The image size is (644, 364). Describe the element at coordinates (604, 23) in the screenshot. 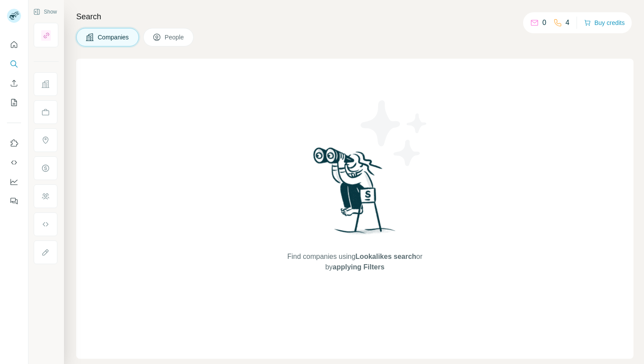

I see `button: Buy credits` at that location.